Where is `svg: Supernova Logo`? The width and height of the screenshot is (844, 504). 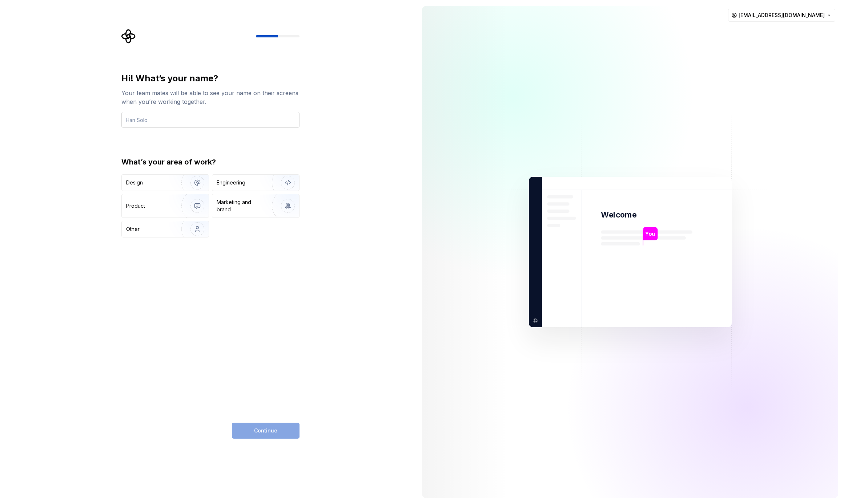
svg: Supernova Logo is located at coordinates (128, 36).